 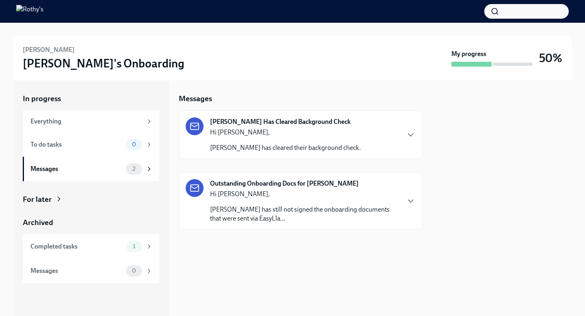 What do you see at coordinates (76, 247) in the screenshot?
I see `div: Completed tasks` at bounding box center [76, 247].